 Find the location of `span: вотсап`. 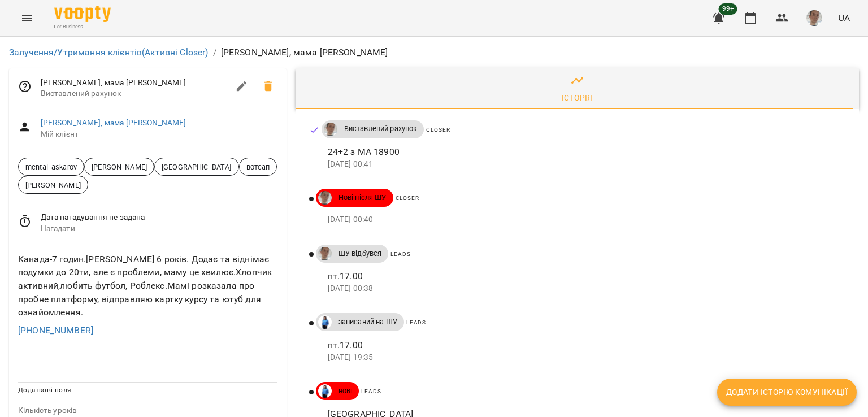

span: вотсап is located at coordinates (258, 167).